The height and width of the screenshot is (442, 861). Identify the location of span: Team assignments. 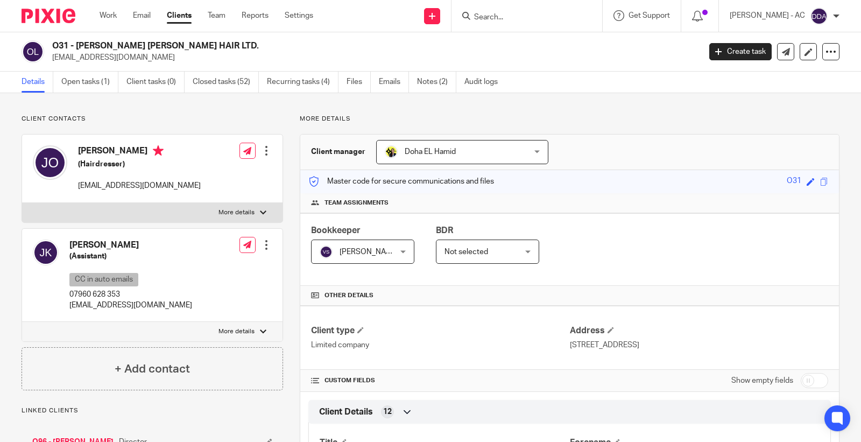
(356, 203).